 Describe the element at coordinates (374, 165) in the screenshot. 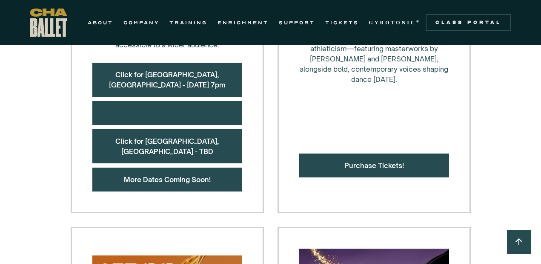

I see `a: Purchase Tickets!` at that location.